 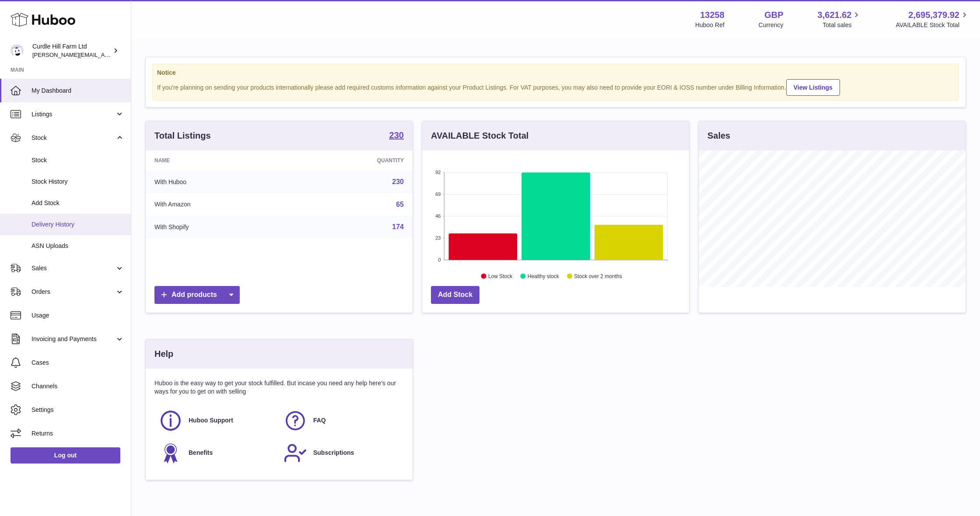 I want to click on a: 65, so click(x=400, y=204).